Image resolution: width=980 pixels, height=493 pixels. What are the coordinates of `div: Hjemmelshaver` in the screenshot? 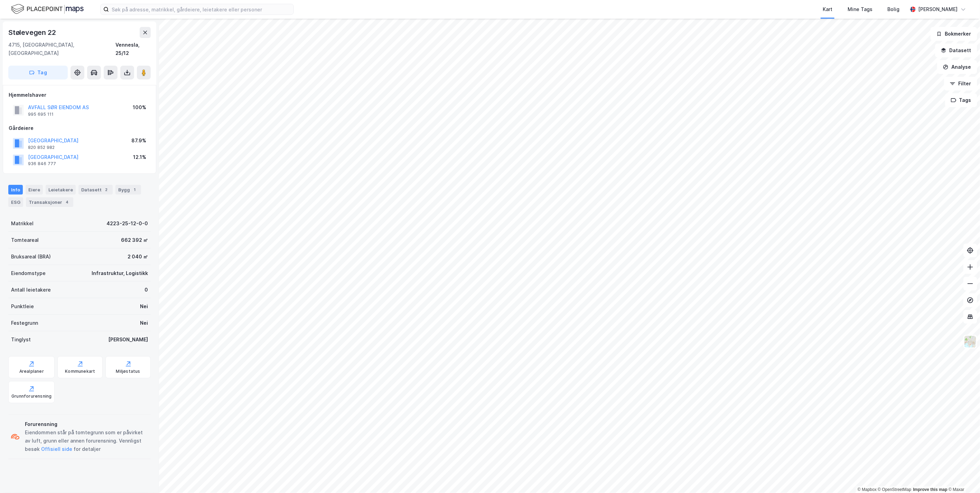 It's located at (79, 95).